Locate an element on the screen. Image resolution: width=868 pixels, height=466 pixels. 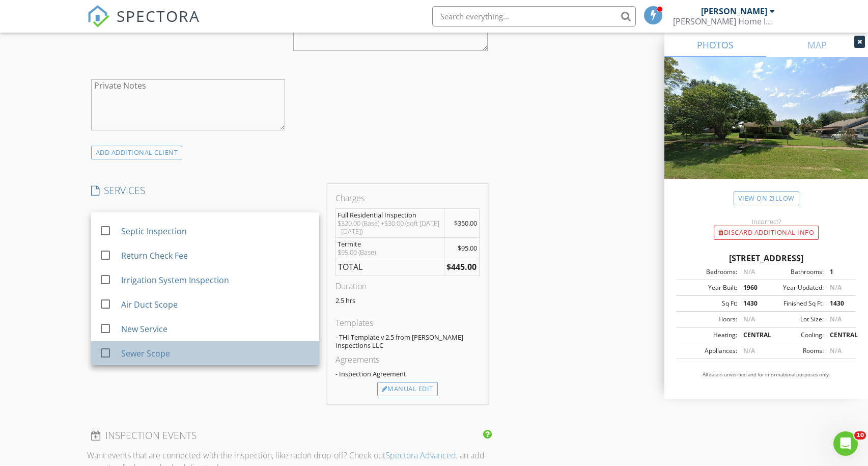
div: Sewer Scope is located at coordinates (145, 353).